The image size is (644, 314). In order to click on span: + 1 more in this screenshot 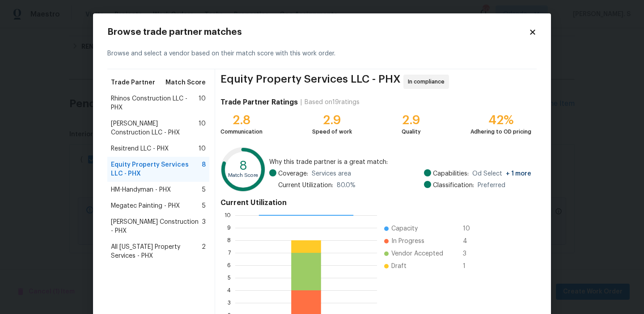, I will do `click(519, 174)`.